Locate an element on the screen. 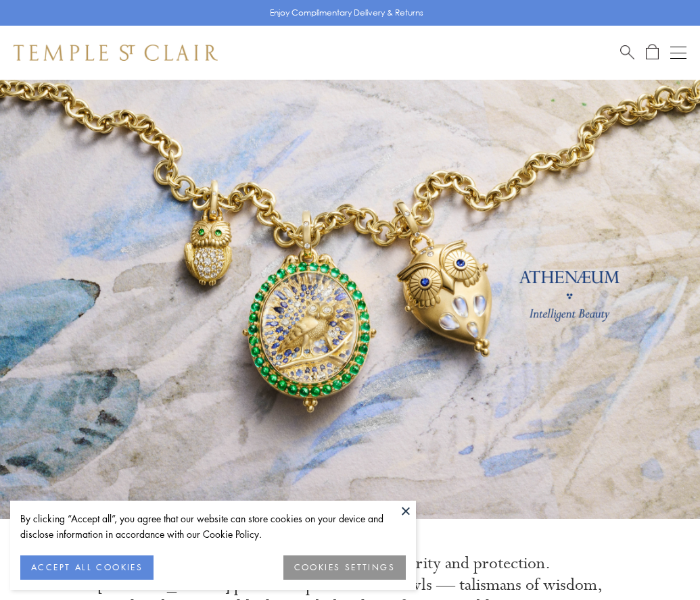 This screenshot has height=600, width=700. a: Open Shopping Bag is located at coordinates (652, 52).